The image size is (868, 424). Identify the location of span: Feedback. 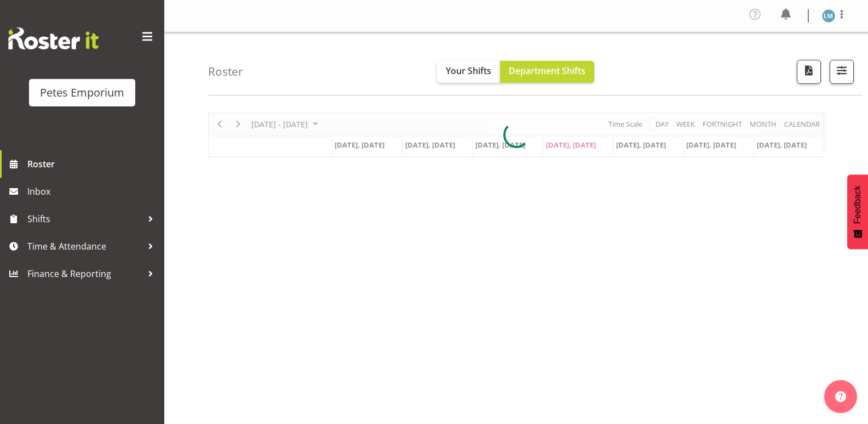
(858, 204).